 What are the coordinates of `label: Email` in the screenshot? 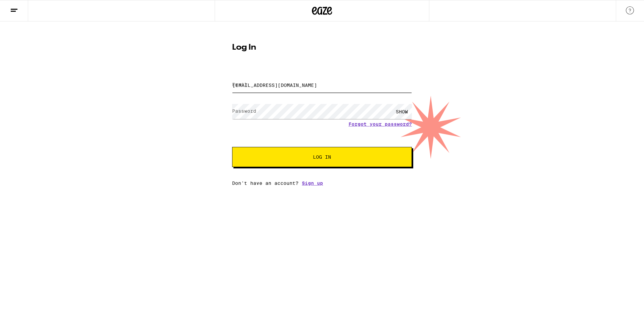 It's located at (239, 84).